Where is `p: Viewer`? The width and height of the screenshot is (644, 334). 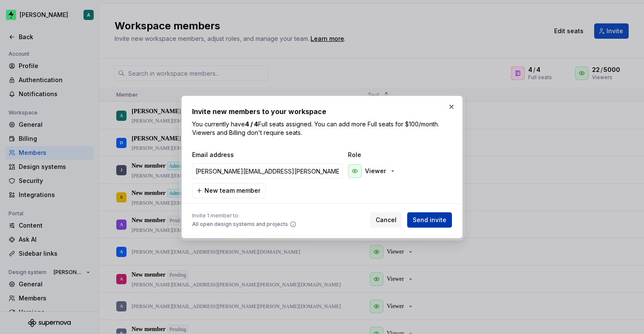
p: Viewer is located at coordinates (375, 171).